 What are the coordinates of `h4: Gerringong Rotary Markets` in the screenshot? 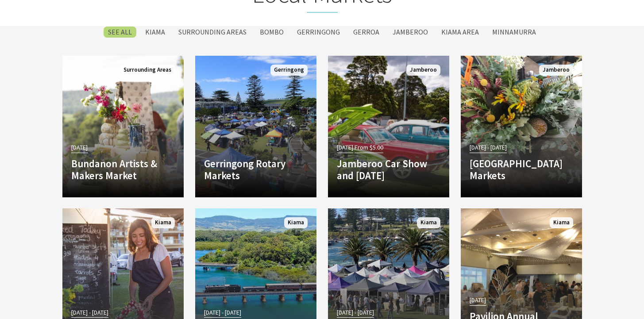 It's located at (256, 170).